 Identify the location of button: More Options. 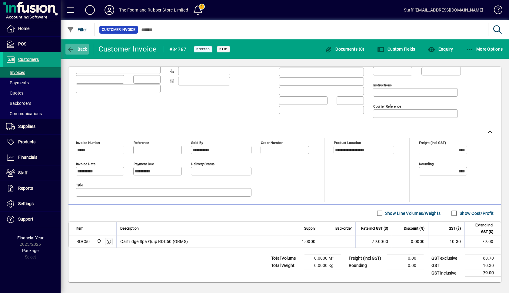
(484, 49).